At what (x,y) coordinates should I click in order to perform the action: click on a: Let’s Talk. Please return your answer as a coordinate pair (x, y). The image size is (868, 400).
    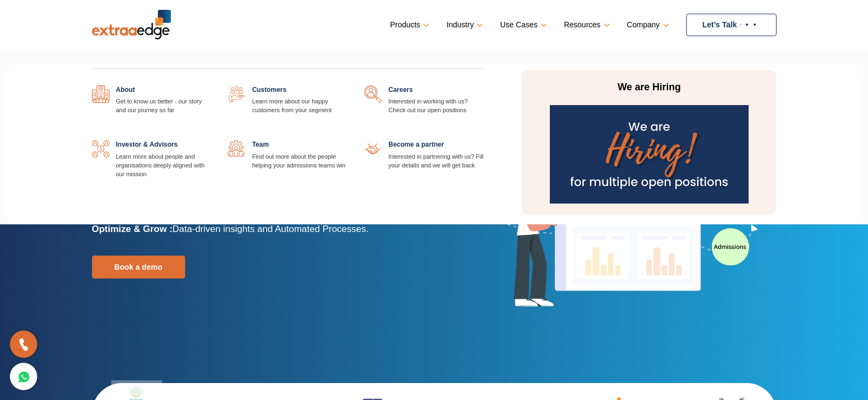
    Looking at the image, I should click on (731, 25).